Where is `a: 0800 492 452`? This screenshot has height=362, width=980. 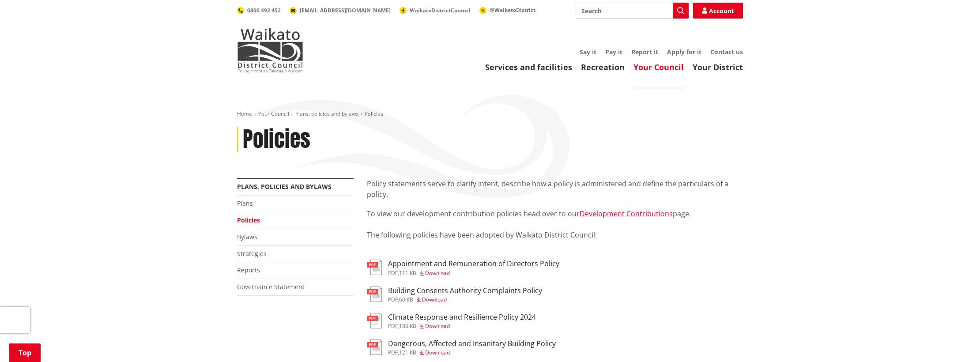
a: 0800 492 452 is located at coordinates (259, 10).